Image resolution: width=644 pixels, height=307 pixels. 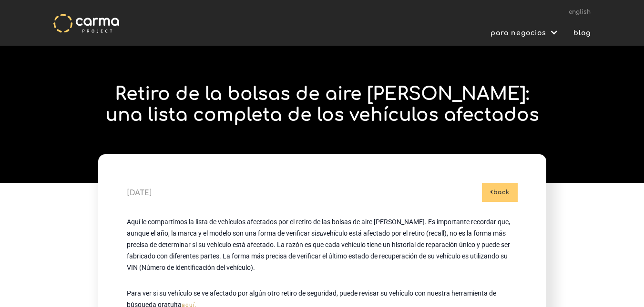 I want to click on em: su, so click(x=319, y=233).